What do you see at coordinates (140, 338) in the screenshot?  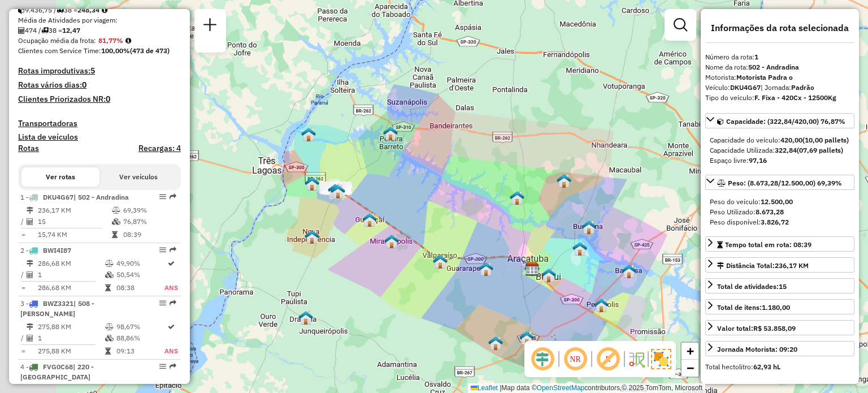 I see `td: 88,86%` at bounding box center [140, 338].